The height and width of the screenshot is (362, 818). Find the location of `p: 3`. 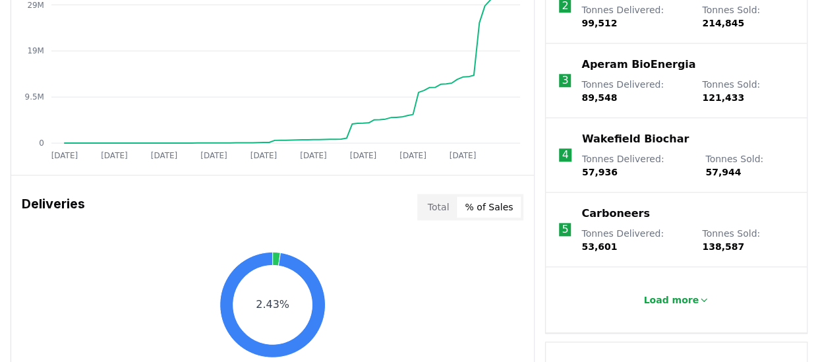

p: 3 is located at coordinates (565, 80).